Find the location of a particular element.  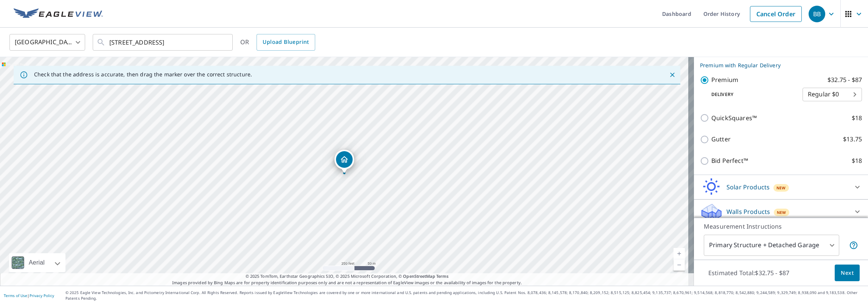

p: Walls Products is located at coordinates (748, 212).